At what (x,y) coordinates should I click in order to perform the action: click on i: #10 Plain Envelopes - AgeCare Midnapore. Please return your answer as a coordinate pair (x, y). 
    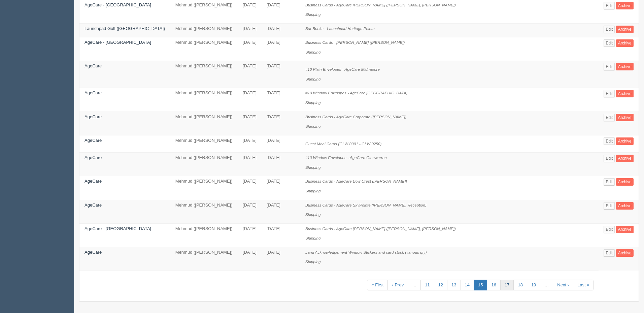
    Looking at the image, I should click on (342, 69).